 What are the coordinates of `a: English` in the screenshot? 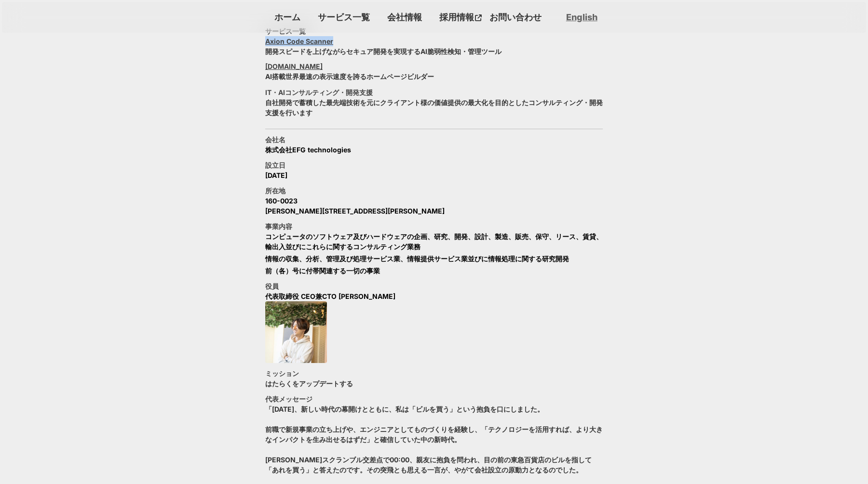 It's located at (581, 17).